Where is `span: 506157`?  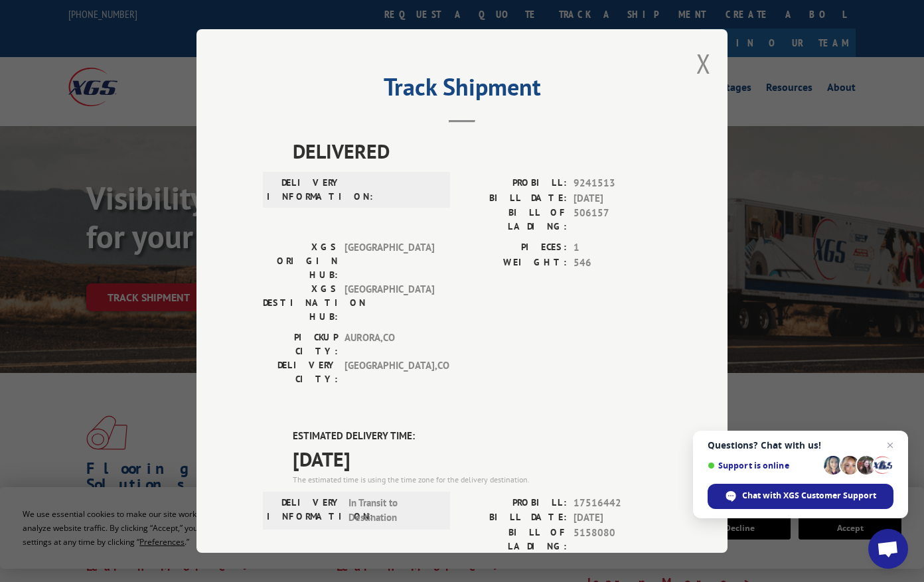 span: 506157 is located at coordinates (617, 219).